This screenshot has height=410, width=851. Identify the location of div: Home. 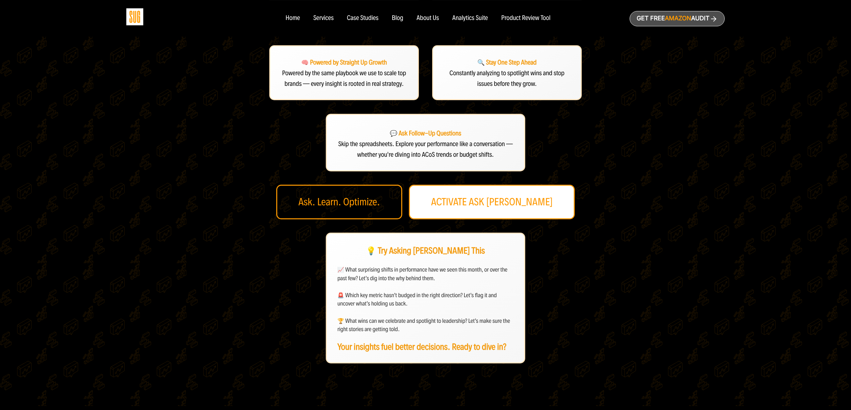
(293, 18).